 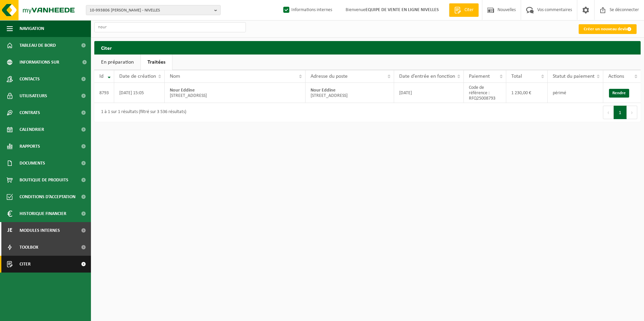 What do you see at coordinates (402, 10) in the screenshot?
I see `strong: EQUIPE DE VENTE EN LIGNE NIVELLES` at bounding box center [402, 10].